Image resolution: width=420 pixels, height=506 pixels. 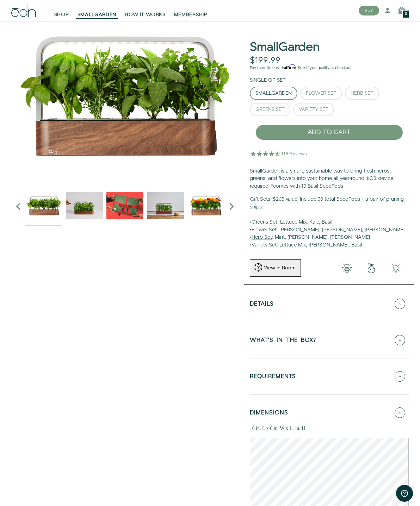 What do you see at coordinates (329, 413) in the screenshot?
I see `button: DIMENSIONS` at bounding box center [329, 413].